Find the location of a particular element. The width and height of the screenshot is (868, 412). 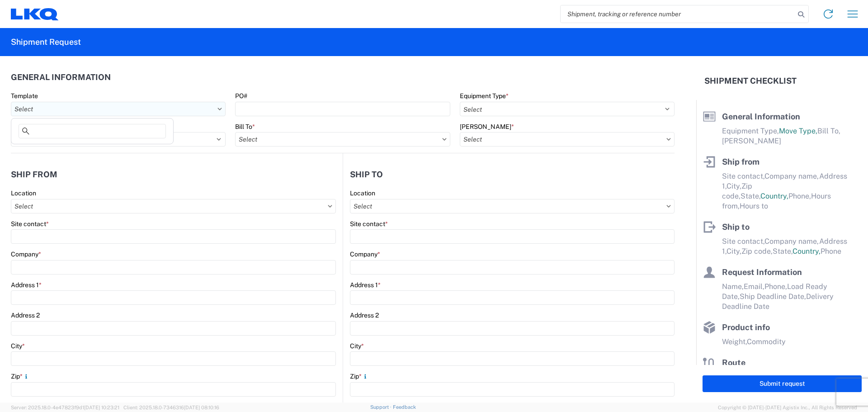

h2: Ship to is located at coordinates (366, 174).